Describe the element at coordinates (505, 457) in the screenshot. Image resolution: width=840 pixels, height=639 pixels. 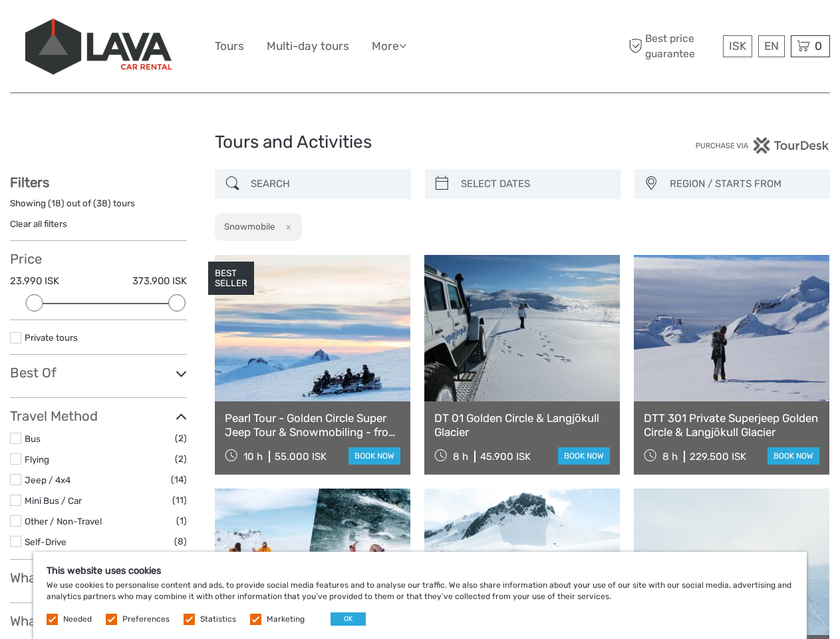
I see `div: 45.900 ISK` at that location.